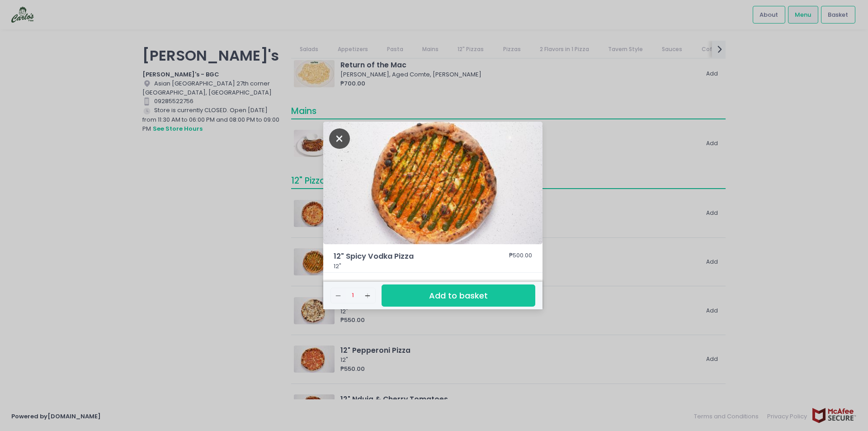 Image resolution: width=868 pixels, height=431 pixels. I want to click on span: 12" Spicy Vodka Pizza, so click(408, 256).